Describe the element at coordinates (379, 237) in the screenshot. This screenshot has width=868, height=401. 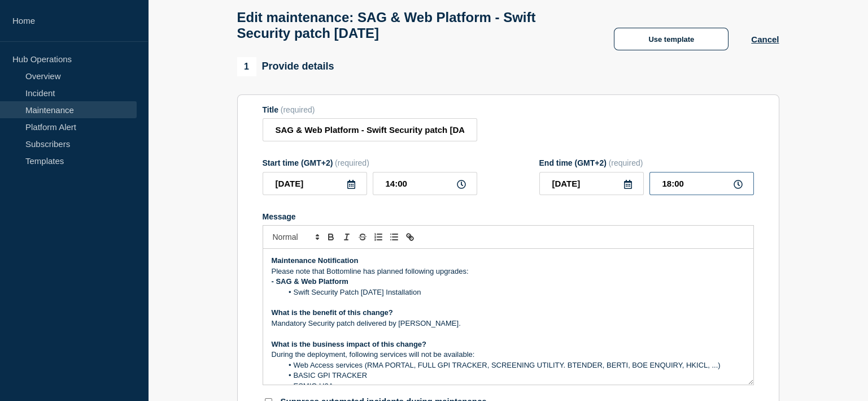
I see `button: Toggle ordered list` at that location.